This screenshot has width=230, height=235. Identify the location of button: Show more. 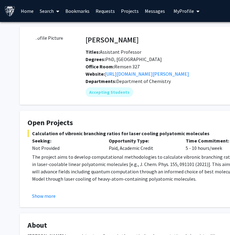
(44, 196).